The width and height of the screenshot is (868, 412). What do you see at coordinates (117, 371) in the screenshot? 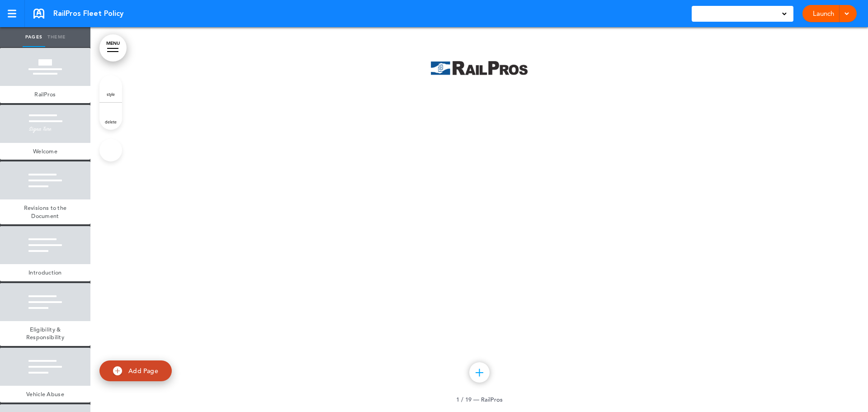
I see `img: add.svg` at bounding box center [117, 371].